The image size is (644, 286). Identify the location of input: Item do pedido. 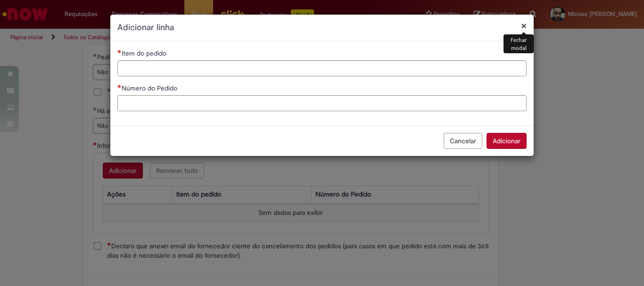
(322, 68).